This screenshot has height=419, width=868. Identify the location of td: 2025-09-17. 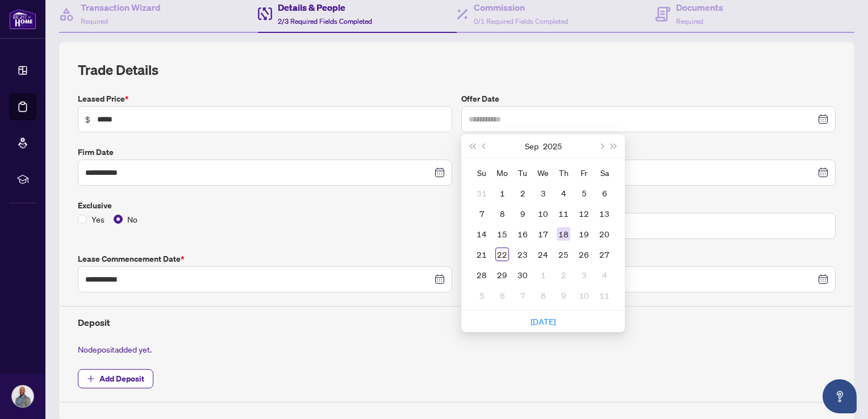
(543, 234).